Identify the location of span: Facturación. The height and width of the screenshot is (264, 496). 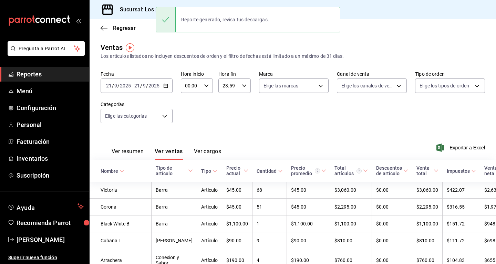
(50, 142).